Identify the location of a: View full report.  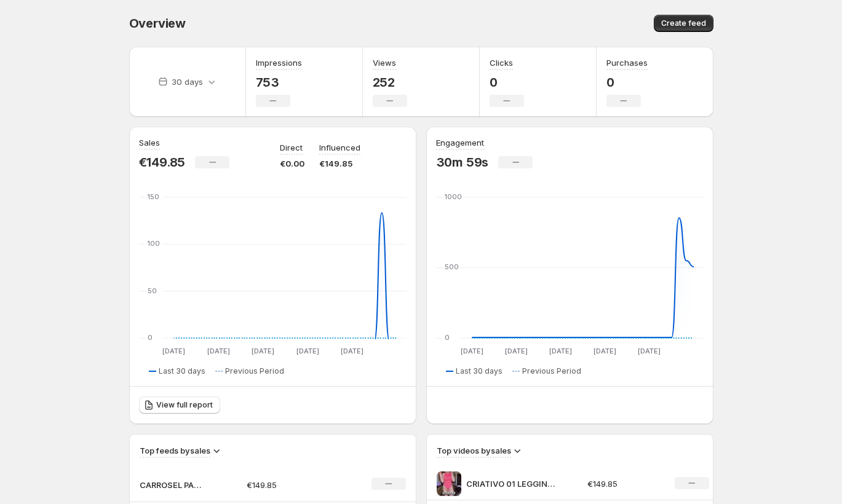
(180, 405).